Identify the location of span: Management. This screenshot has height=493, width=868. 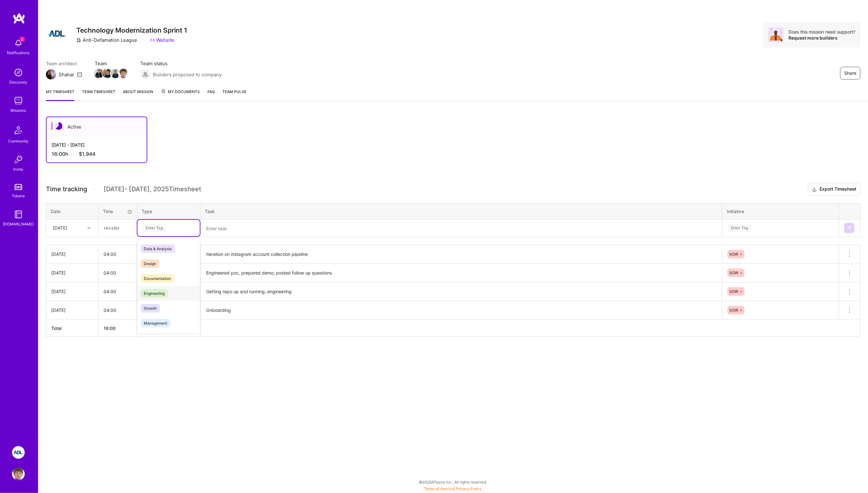
(155, 323).